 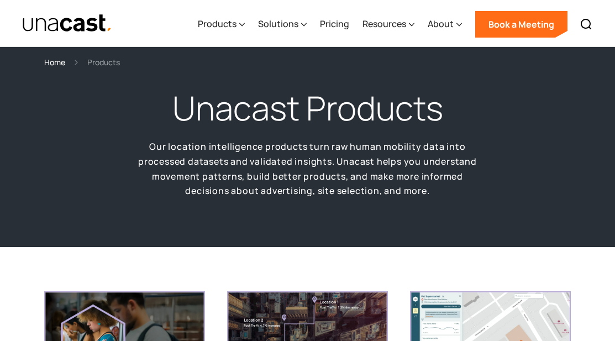 What do you see at coordinates (521, 24) in the screenshot?
I see `a: Book a Meeting` at bounding box center [521, 24].